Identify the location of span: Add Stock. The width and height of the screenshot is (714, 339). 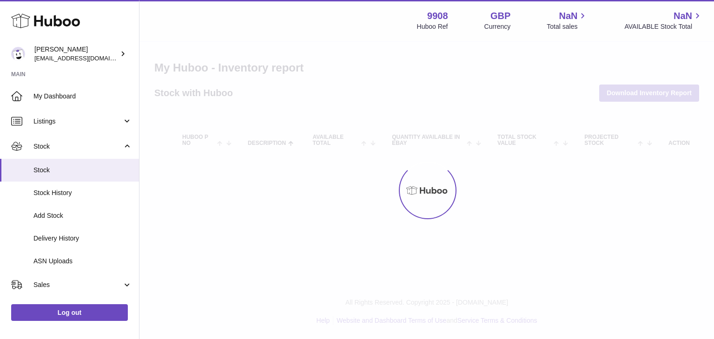
(83, 216).